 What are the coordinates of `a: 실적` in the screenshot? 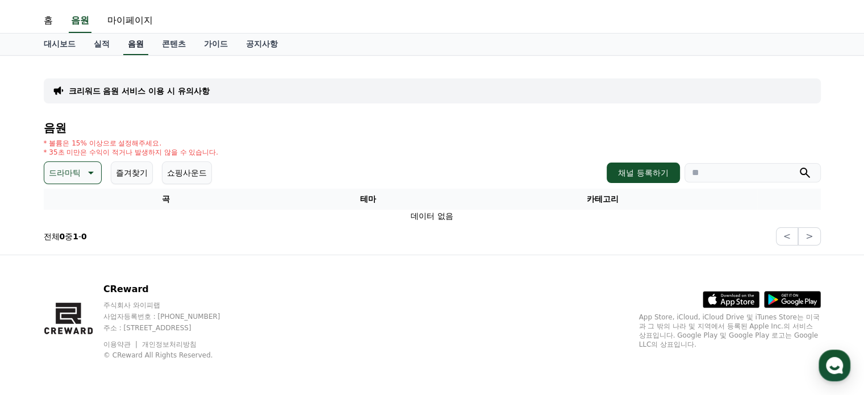 It's located at (102, 44).